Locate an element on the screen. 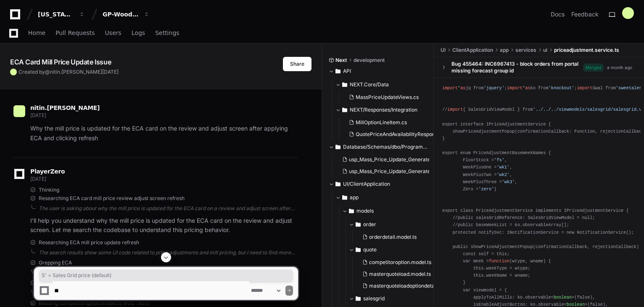  button: API is located at coordinates (378, 71).